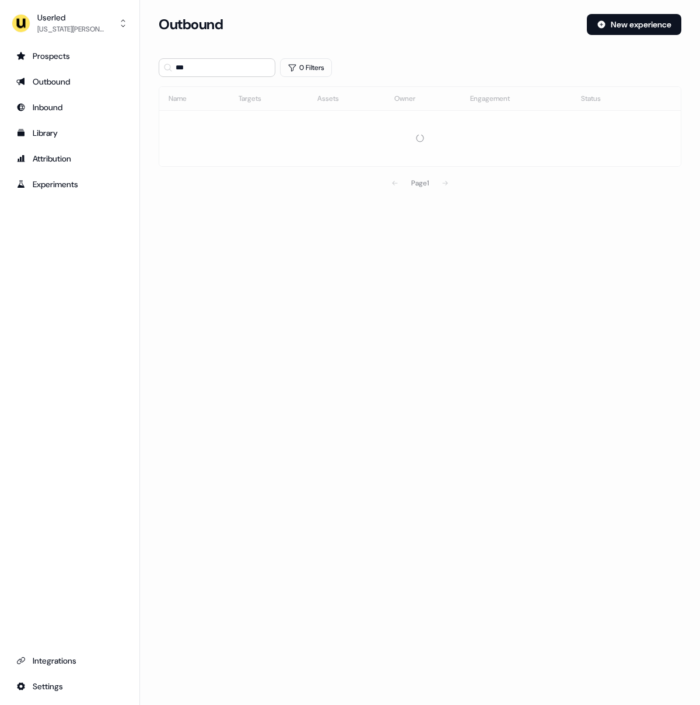 The width and height of the screenshot is (700, 705). I want to click on a: Go to experiments, so click(69, 184).